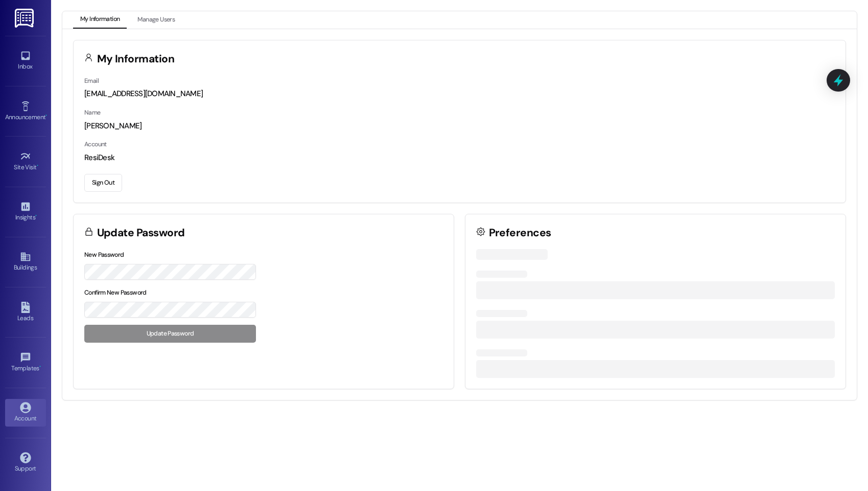 This screenshot has height=491, width=868. What do you see at coordinates (26, 162) in the screenshot?
I see `a: Site Visit •` at bounding box center [26, 162].